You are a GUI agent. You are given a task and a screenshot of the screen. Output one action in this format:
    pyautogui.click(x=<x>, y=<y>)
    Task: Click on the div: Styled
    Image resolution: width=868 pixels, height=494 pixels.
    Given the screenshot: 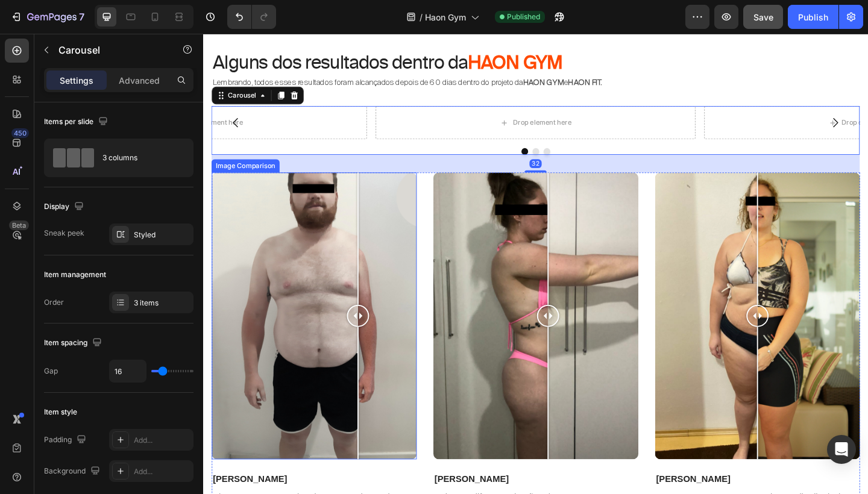 What is the action you would take?
    pyautogui.click(x=162, y=235)
    